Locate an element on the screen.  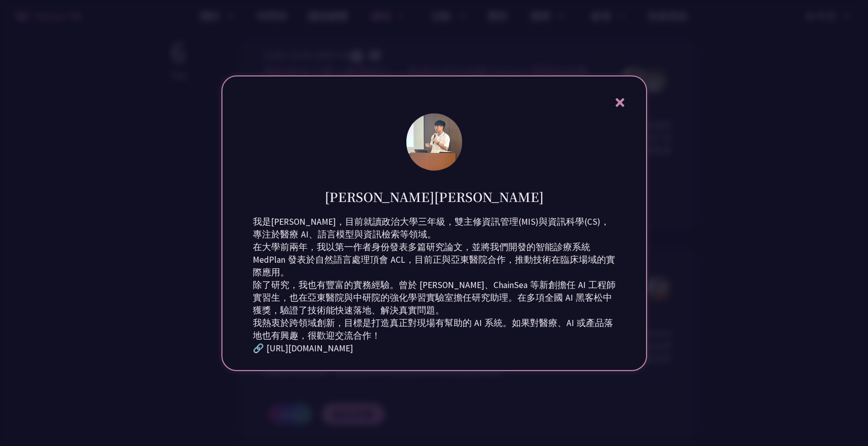
div: 我熱衷於跨領域創新，目標是打造真正對現場有幫助的 AI 系統。如果對醫療、AI 或產品落地也有興趣，很歡迎交流合作！ is located at coordinates (434, 329).